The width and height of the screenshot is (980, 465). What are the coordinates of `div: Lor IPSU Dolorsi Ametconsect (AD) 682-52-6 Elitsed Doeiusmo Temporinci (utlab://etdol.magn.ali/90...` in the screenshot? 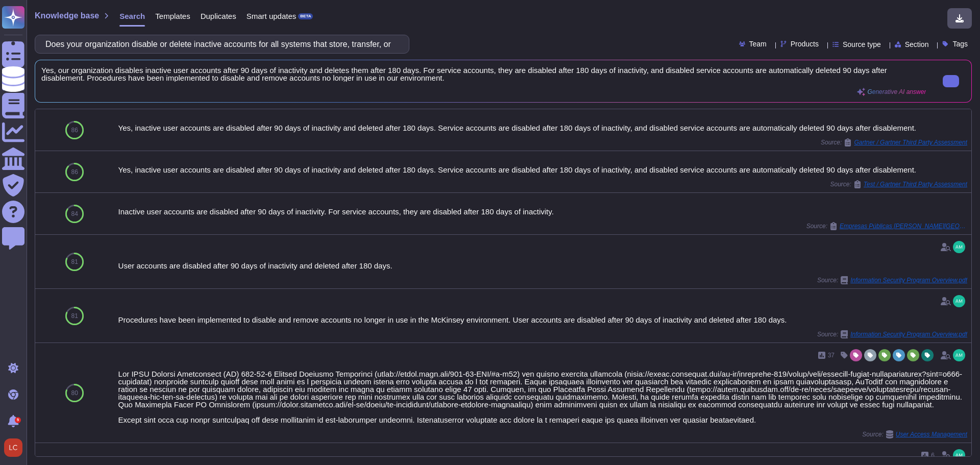 It's located at (542, 397).